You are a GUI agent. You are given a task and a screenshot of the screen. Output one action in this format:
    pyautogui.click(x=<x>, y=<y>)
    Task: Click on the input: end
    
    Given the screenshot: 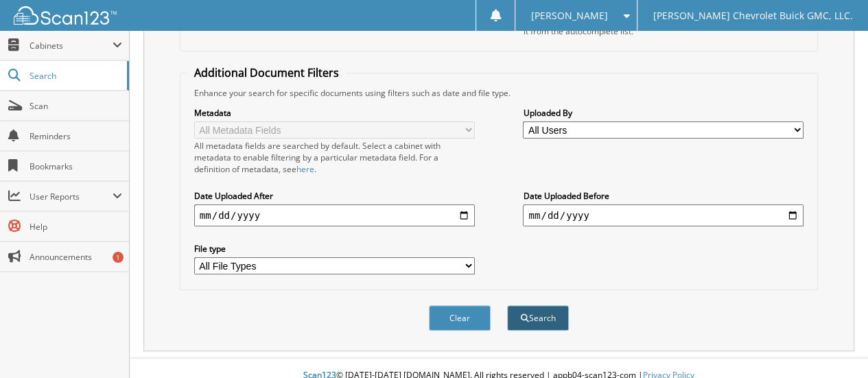 What is the action you would take?
    pyautogui.click(x=663, y=215)
    